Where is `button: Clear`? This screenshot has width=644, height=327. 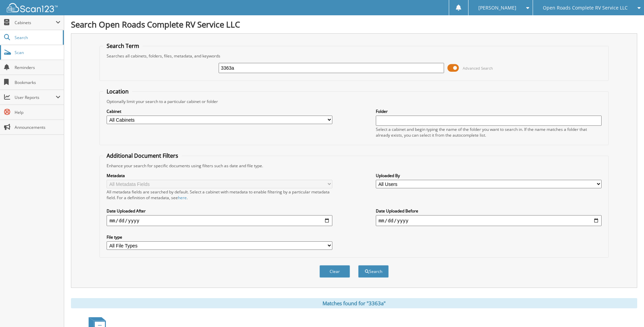 button: Clear is located at coordinates (334, 271).